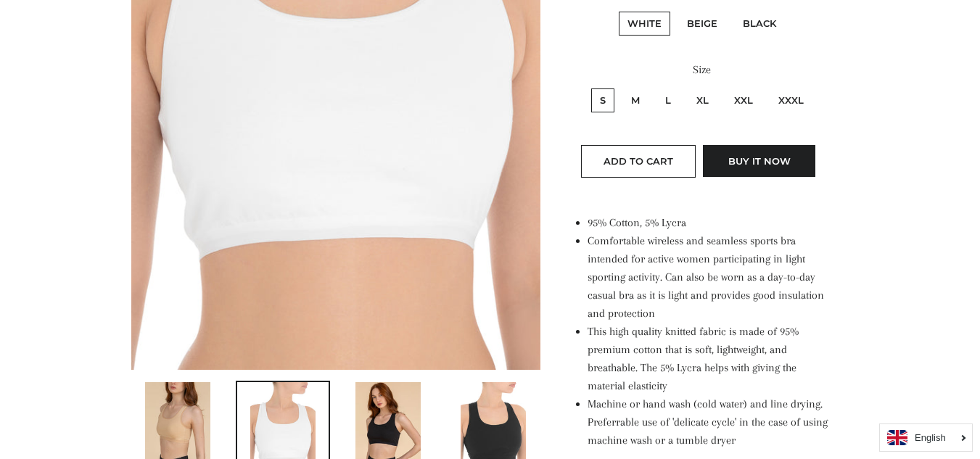 This screenshot has height=459, width=980. What do you see at coordinates (790, 100) in the screenshot?
I see `label: XXXL` at bounding box center [790, 100].